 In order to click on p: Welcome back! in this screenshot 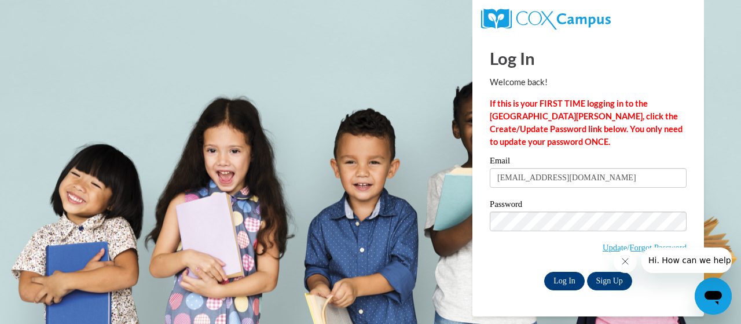, I will do `click(588, 82)`.